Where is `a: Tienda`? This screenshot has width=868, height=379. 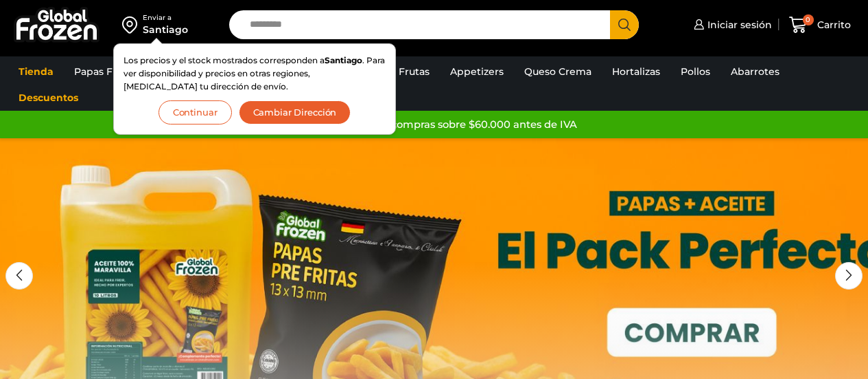 a: Tienda is located at coordinates (36, 71).